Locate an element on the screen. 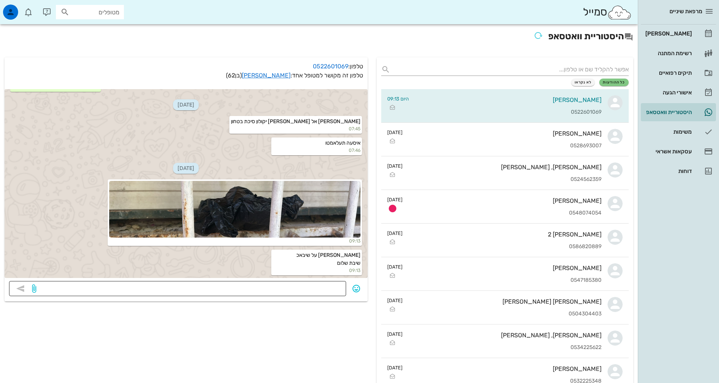 This screenshot has width=719, height=383. button: כל ההודעות is located at coordinates (614, 82).